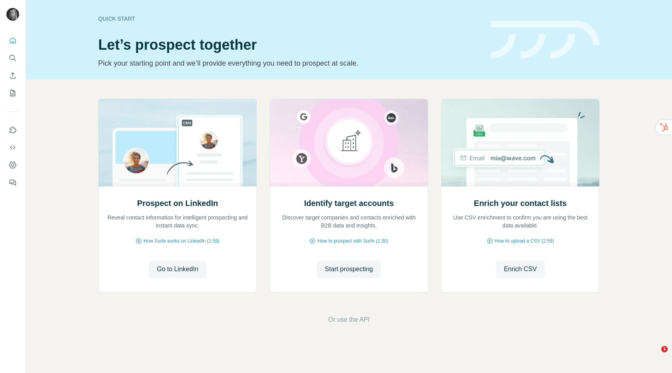 The width and height of the screenshot is (672, 373). Describe the element at coordinates (349, 203) in the screenshot. I see `h2: Identify target accounts` at that location.